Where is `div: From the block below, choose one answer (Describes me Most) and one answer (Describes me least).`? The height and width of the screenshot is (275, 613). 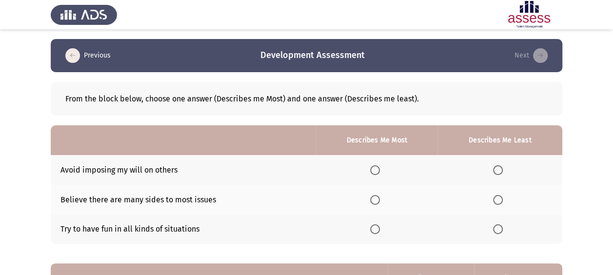 div: From the block below, choose one answer (Describes me Most) and one answer (Describes me least). is located at coordinates (306, 99).